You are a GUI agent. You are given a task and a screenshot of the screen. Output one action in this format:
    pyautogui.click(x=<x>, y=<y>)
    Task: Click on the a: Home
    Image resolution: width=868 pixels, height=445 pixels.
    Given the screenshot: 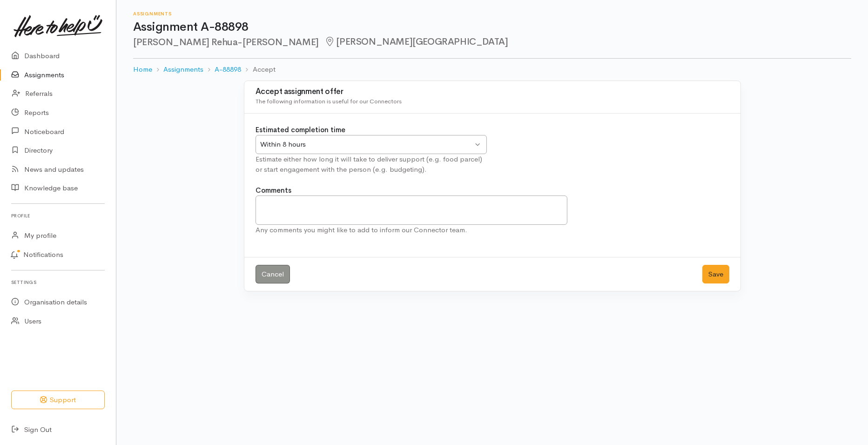 What is the action you would take?
    pyautogui.click(x=143, y=69)
    